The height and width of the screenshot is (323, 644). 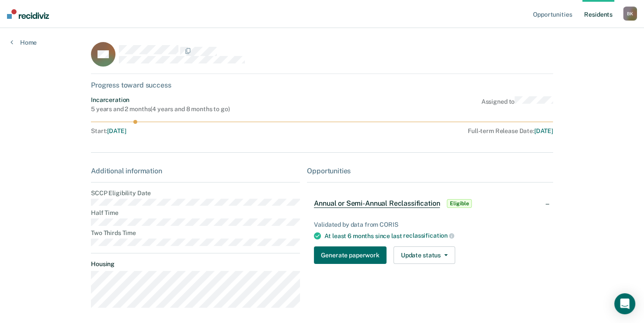 What do you see at coordinates (630, 13) in the screenshot?
I see `div: B K` at bounding box center [630, 13].